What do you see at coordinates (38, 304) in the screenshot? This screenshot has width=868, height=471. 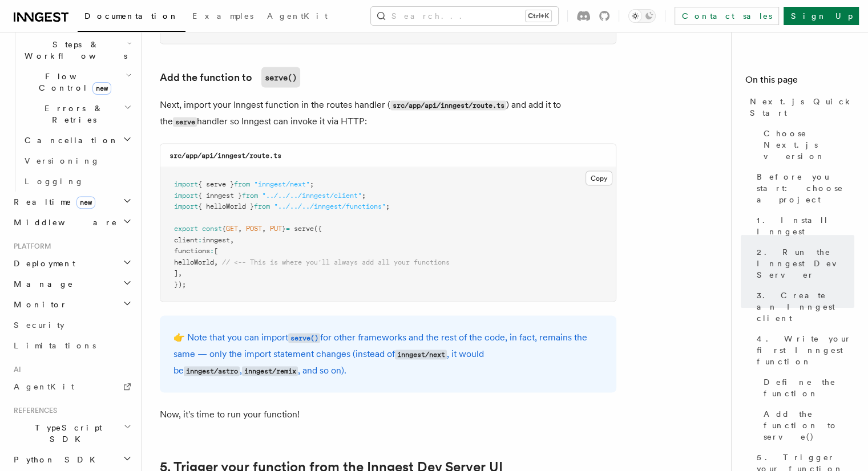 I see `span: Monitor` at bounding box center [38, 304].